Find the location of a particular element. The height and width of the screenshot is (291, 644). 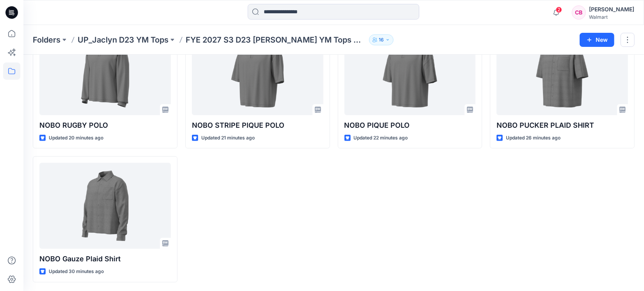

p: Folders is located at coordinates (46, 40).